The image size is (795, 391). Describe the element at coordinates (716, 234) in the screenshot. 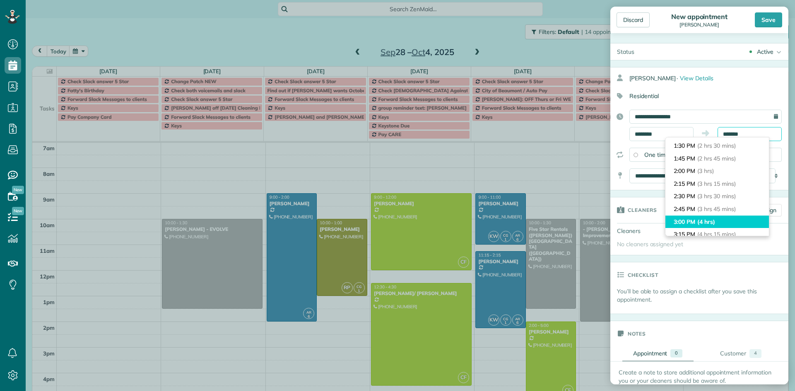

I see `span: (4 hrs 15 mins)` at that location.